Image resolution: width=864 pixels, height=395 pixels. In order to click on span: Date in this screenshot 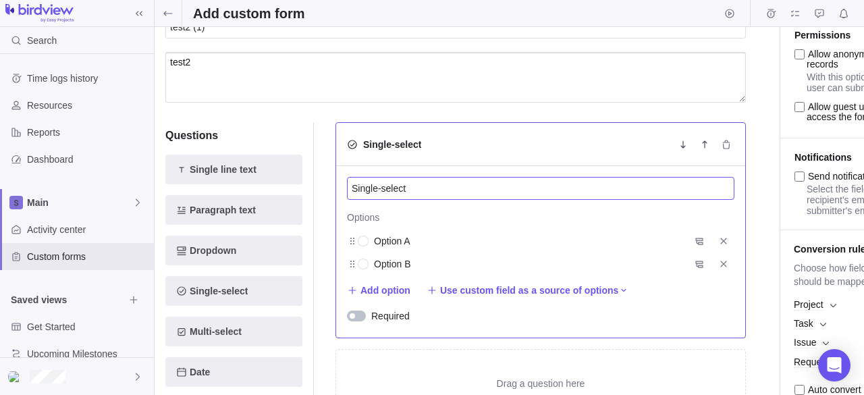, I will do `click(200, 372)`.